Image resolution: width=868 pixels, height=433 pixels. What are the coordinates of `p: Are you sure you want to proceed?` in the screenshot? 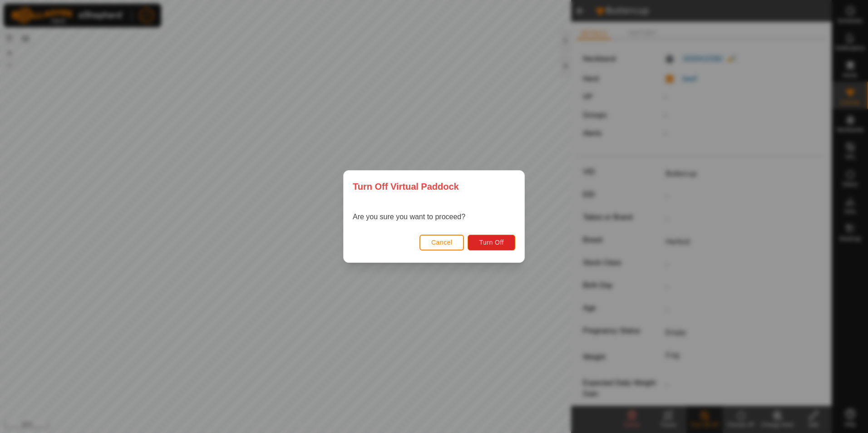 It's located at (409, 217).